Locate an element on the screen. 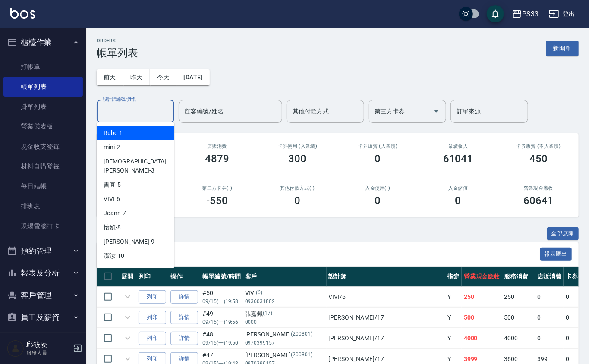 The width and height of the screenshot is (589, 364). img: Logo is located at coordinates (22, 13).